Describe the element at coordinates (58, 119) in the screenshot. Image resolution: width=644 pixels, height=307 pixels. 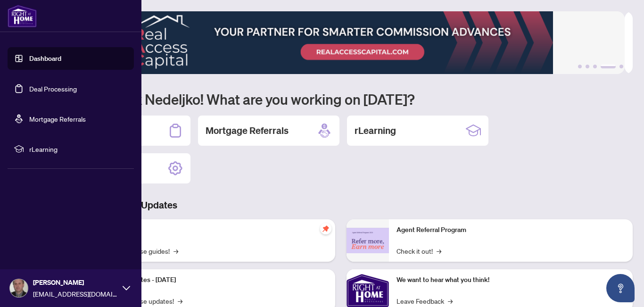
I see `a: Mortgage Referrals` at that location.